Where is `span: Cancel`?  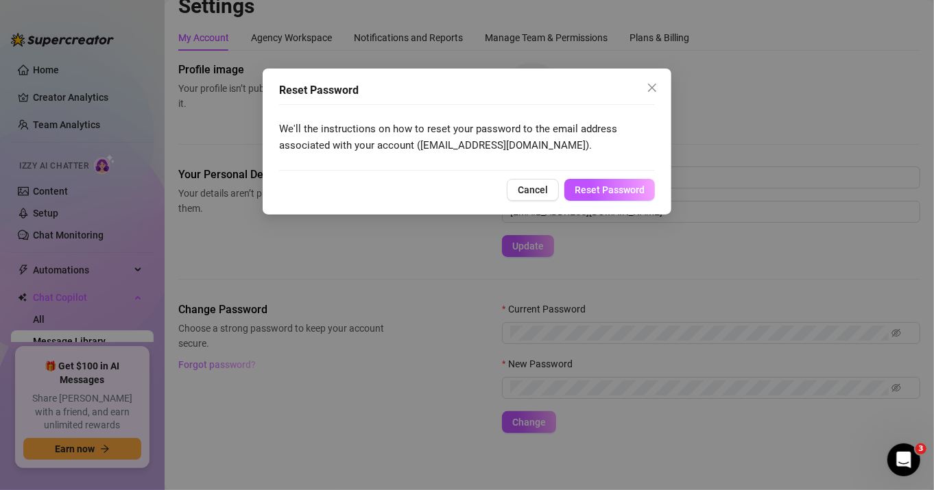
span: Cancel is located at coordinates (533, 190).